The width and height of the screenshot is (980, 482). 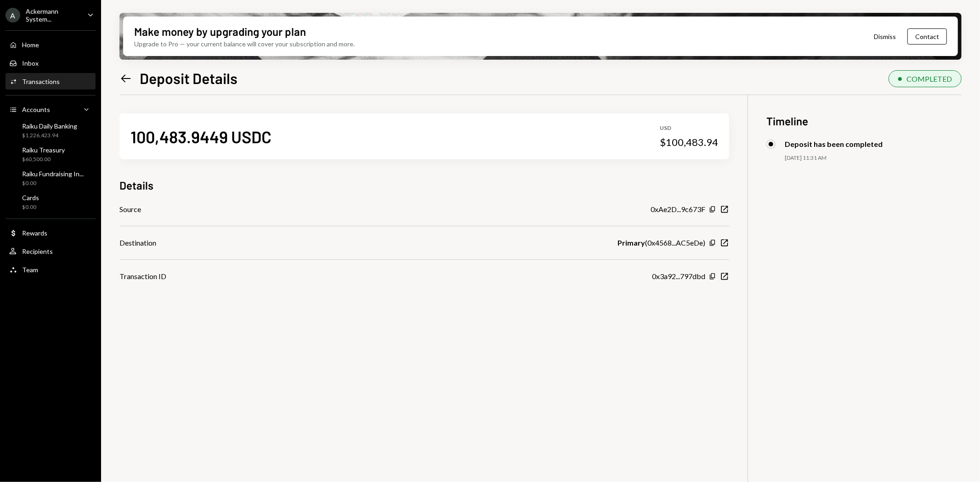 I want to click on div: Destination, so click(x=138, y=243).